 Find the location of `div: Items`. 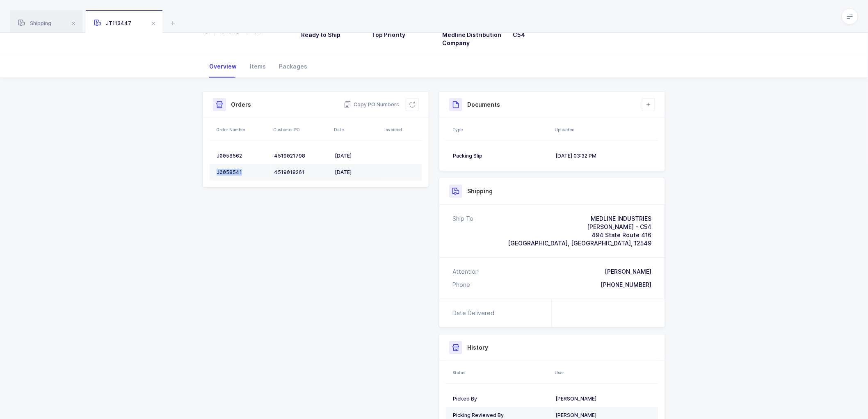

div: Items is located at coordinates (258, 67).